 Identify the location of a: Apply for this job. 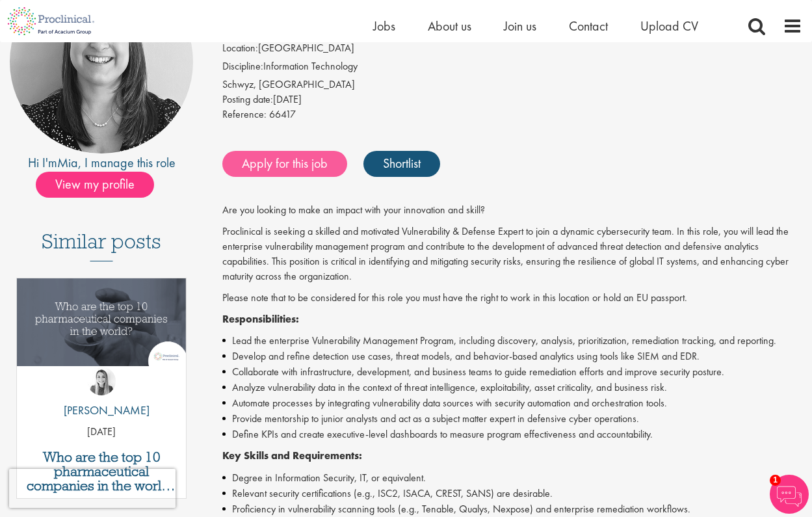
(285, 164).